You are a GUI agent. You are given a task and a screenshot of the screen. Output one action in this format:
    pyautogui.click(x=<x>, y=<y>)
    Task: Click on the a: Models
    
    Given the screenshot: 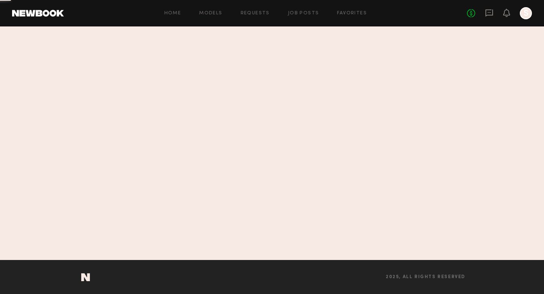 What is the action you would take?
    pyautogui.click(x=210, y=13)
    